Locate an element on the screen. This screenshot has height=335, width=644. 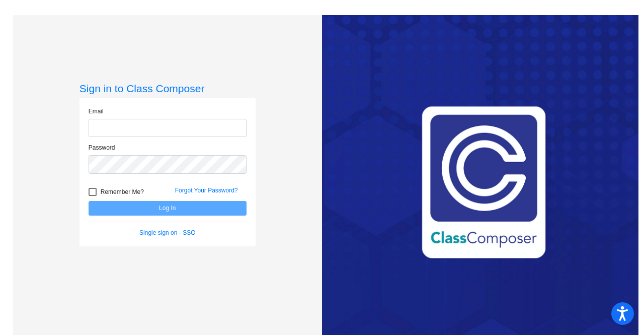
a: Single sign on - SSO is located at coordinates (167, 233).